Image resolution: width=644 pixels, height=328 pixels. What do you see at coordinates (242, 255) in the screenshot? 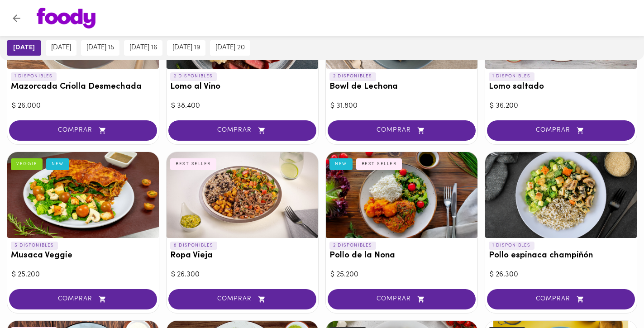
I see `h3: Ropa Vieja` at bounding box center [242, 255].